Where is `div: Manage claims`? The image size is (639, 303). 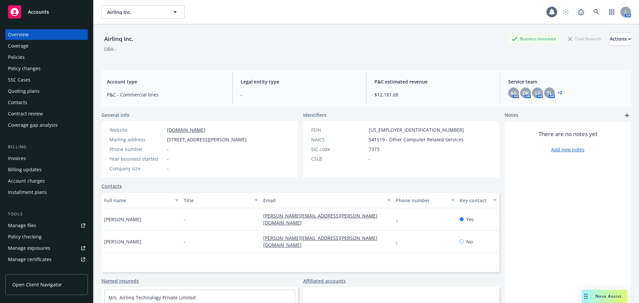 div: Manage claims is located at coordinates (25, 271).